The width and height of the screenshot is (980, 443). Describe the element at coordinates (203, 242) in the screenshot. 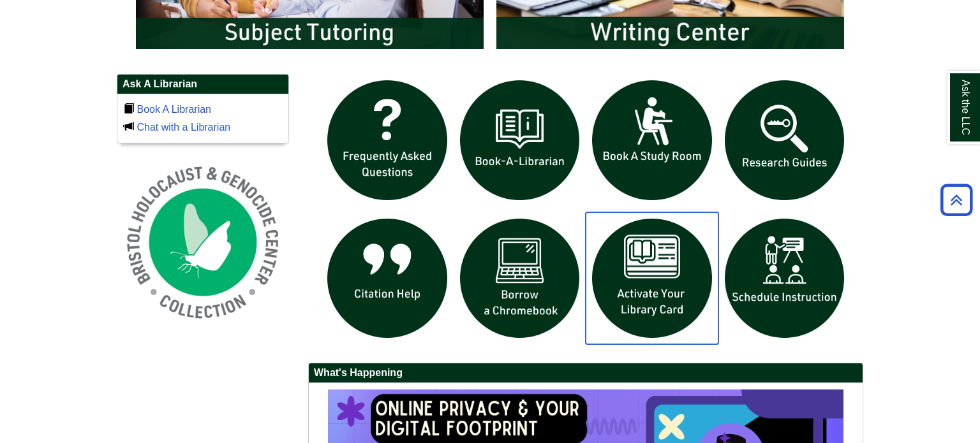

I see `img: Holocaust and Genocide Collection` at that location.